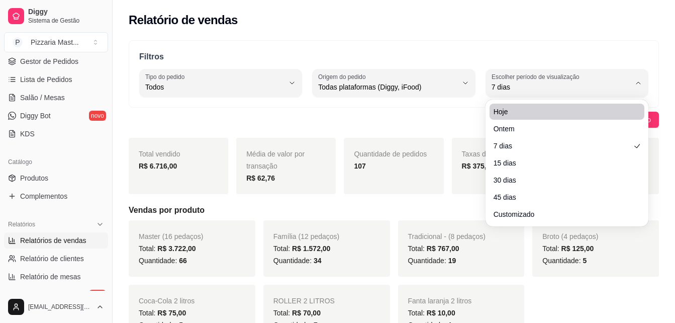 The width and height of the screenshot is (675, 323). I want to click on span: Broto (4 pedaços), so click(570, 236).